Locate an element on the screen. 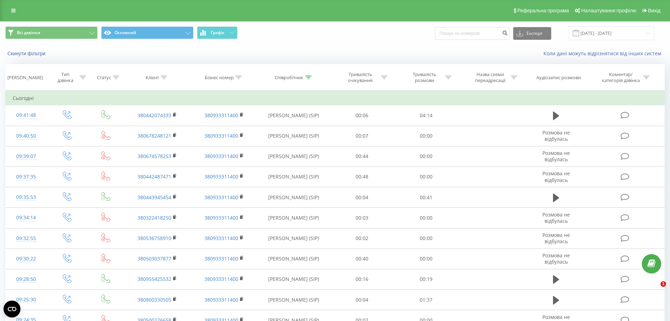 This screenshot has height=321, width=670. a: 380955425532 is located at coordinates (154, 279).